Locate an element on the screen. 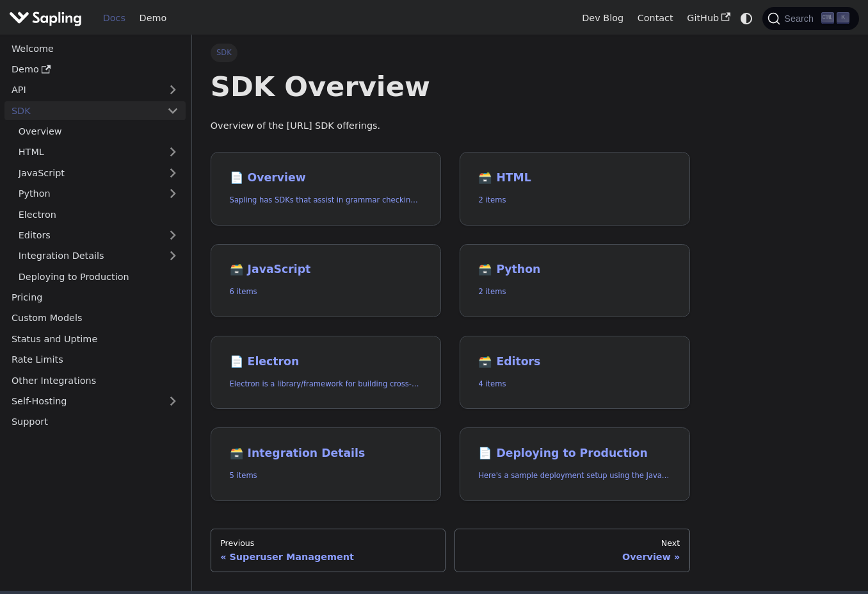 The height and width of the screenshot is (594, 868). a: NextOverview is located at coordinates (572, 550).